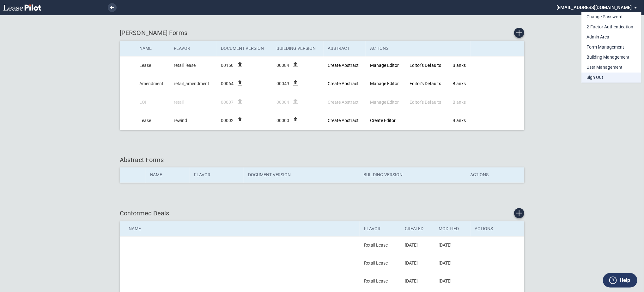 The height and width of the screenshot is (292, 644). I want to click on div: Building Management, so click(607, 57).